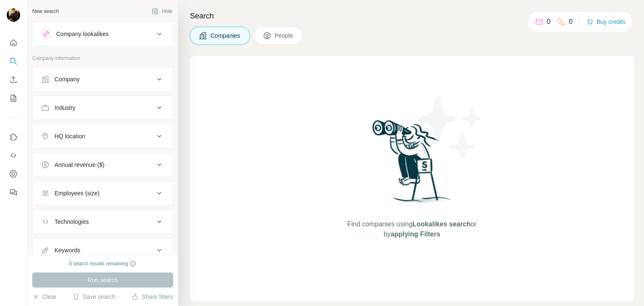  I want to click on button: Buy credits, so click(606, 22).